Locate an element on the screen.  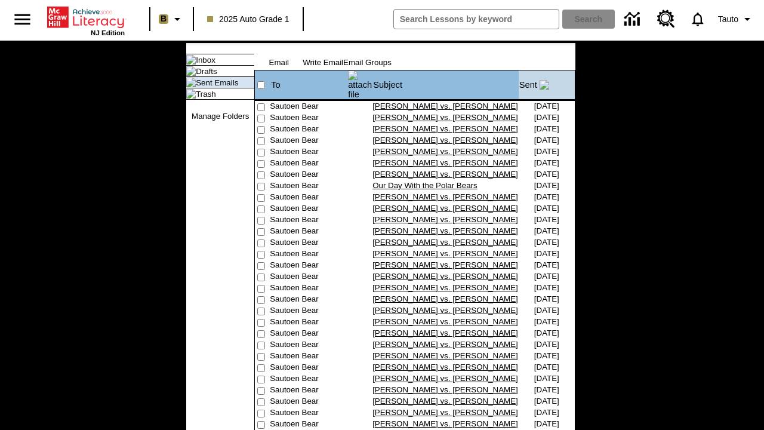
span: 2025 Auto Grade 1 is located at coordinates (248, 19).